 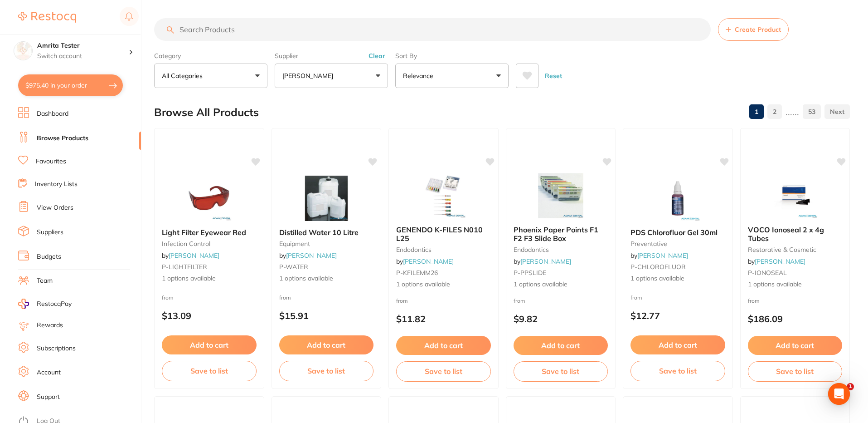 What do you see at coordinates (45, 281) in the screenshot?
I see `a: Team` at bounding box center [45, 281].